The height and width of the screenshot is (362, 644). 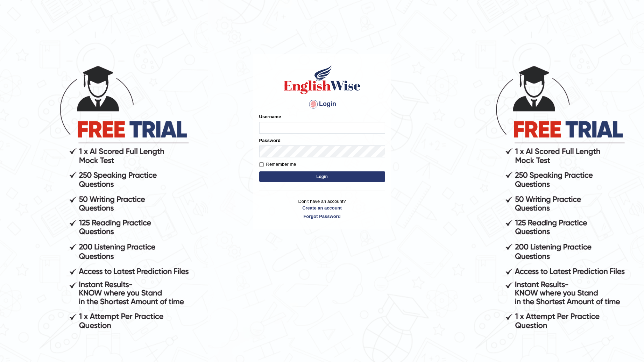 What do you see at coordinates (270, 140) in the screenshot?
I see `label: Password` at bounding box center [270, 140].